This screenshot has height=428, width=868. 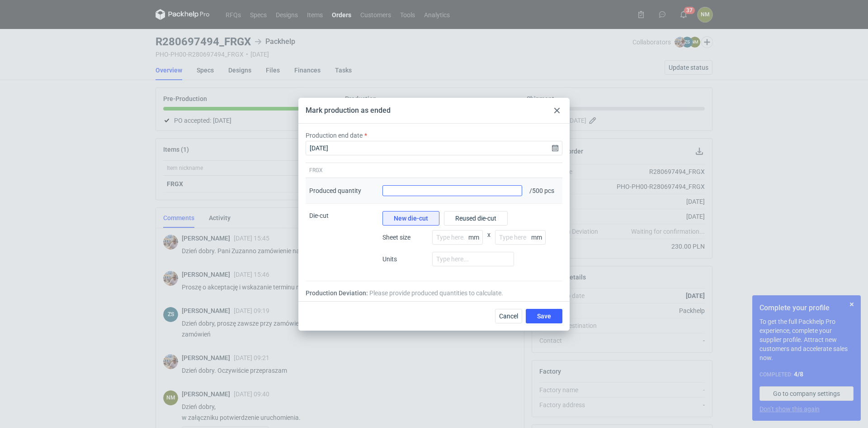 I want to click on span: Reused die-cut, so click(x=475, y=218).